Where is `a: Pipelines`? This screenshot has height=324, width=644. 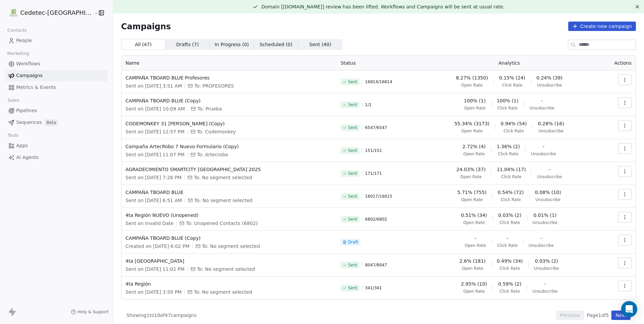 a: Pipelines is located at coordinates (56, 111).